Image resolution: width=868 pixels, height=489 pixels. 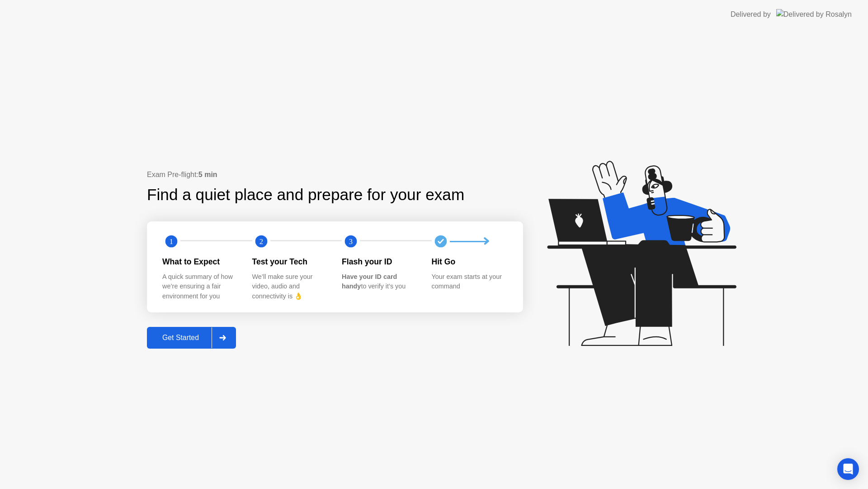 I want to click on div: to verify it’s you, so click(x=379, y=282).